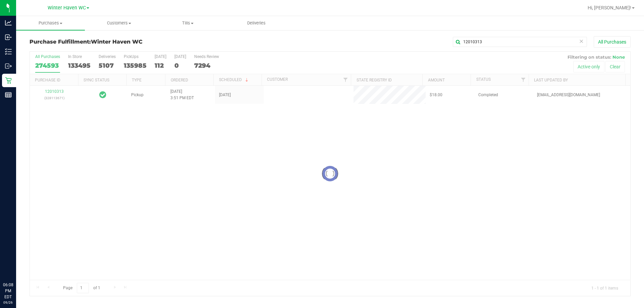  I want to click on inline-svg: Reports, so click(9, 95).